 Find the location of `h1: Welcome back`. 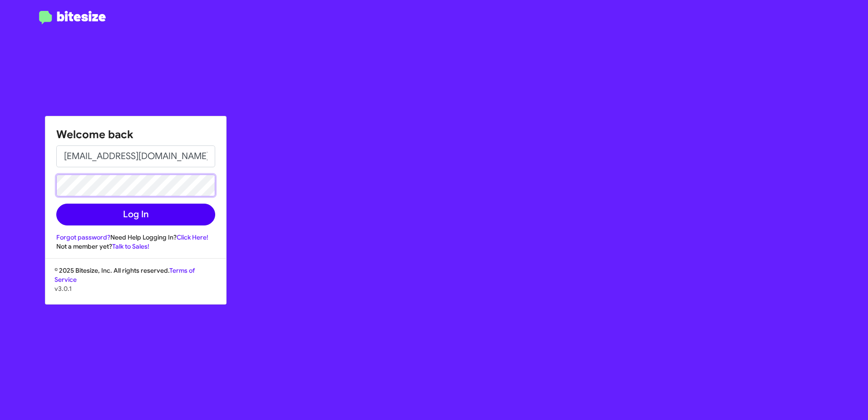

h1: Welcome back is located at coordinates (135, 135).